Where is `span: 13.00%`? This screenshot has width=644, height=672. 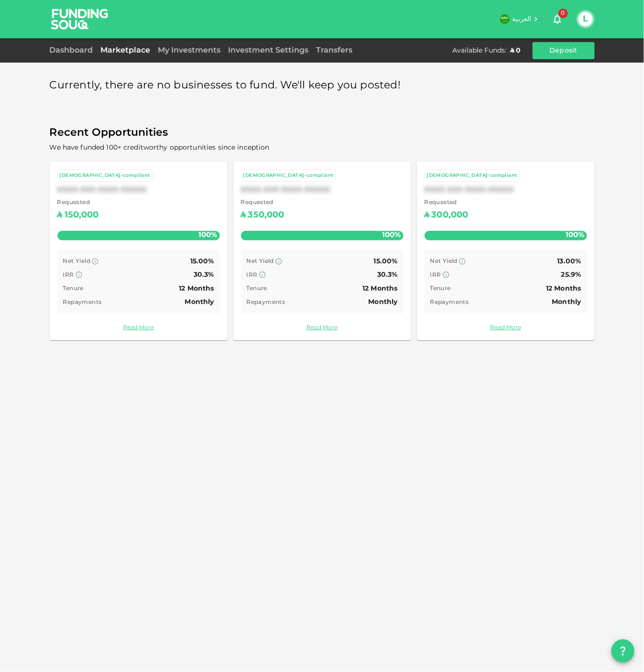 span: 13.00% is located at coordinates (570, 261).